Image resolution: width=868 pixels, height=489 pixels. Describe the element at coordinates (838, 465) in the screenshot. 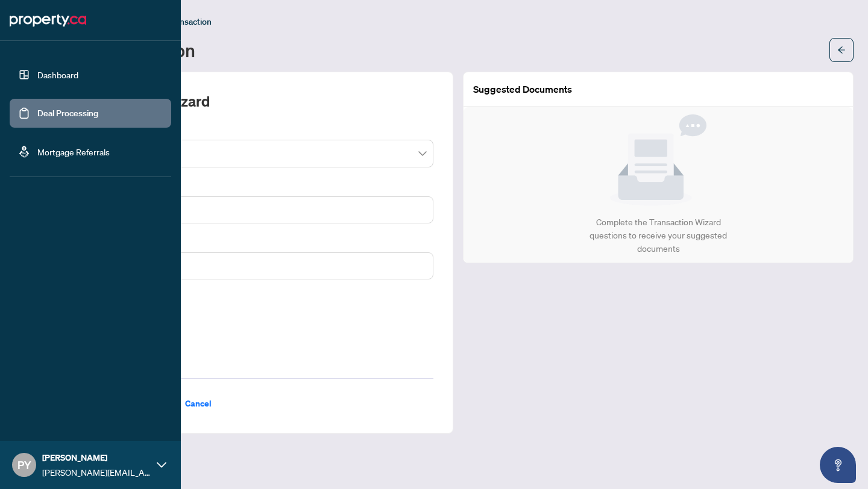

I see `button: Open asap` at that location.